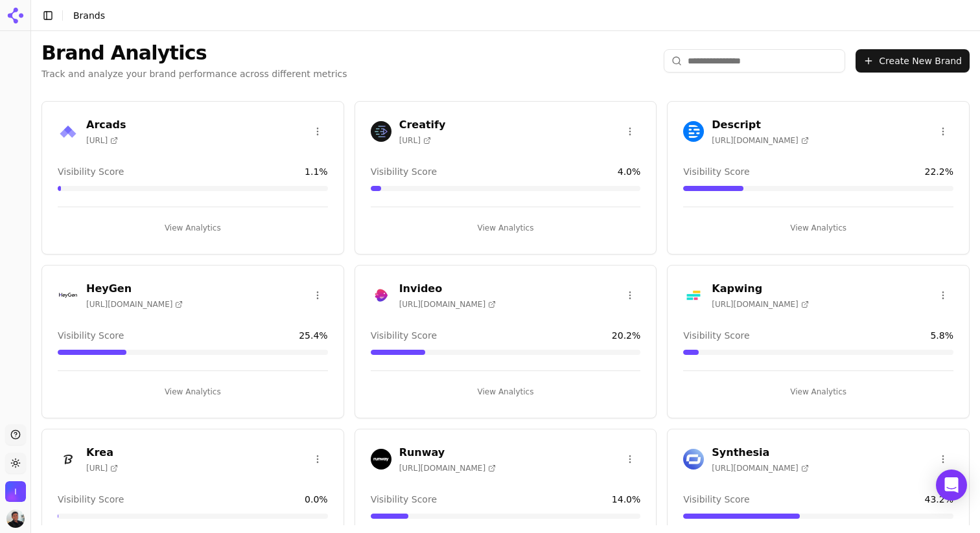 The width and height of the screenshot is (980, 533). What do you see at coordinates (942, 336) in the screenshot?
I see `span: 5.8 %` at bounding box center [942, 336].